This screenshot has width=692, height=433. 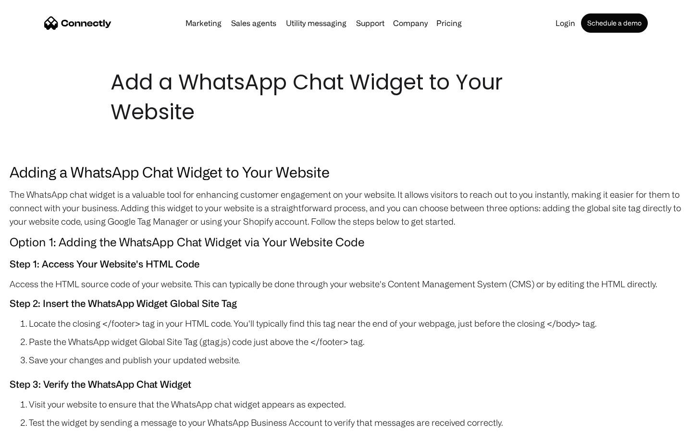 What do you see at coordinates (449, 23) in the screenshot?
I see `a: Pricing` at bounding box center [449, 23].